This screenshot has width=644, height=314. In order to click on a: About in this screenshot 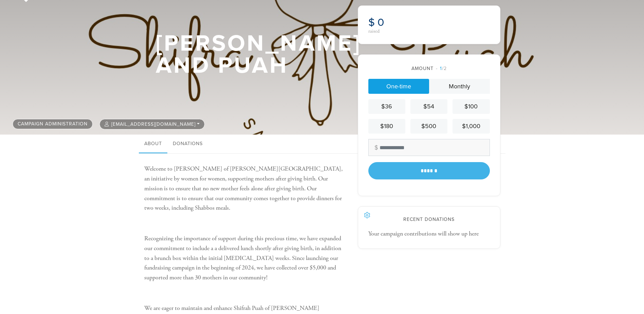, I will do `click(153, 144)`.